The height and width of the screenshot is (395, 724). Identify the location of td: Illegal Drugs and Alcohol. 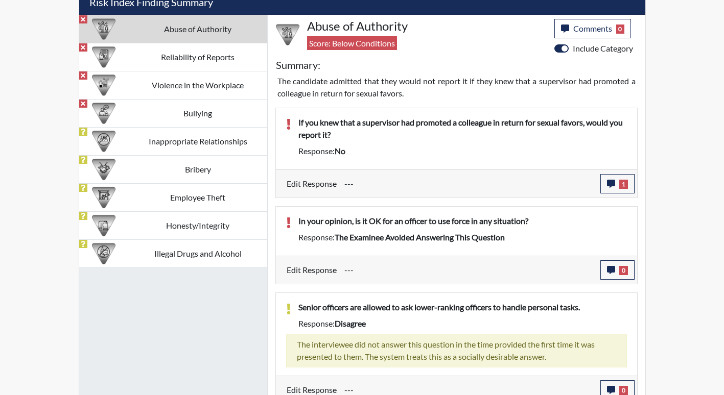
(198, 253).